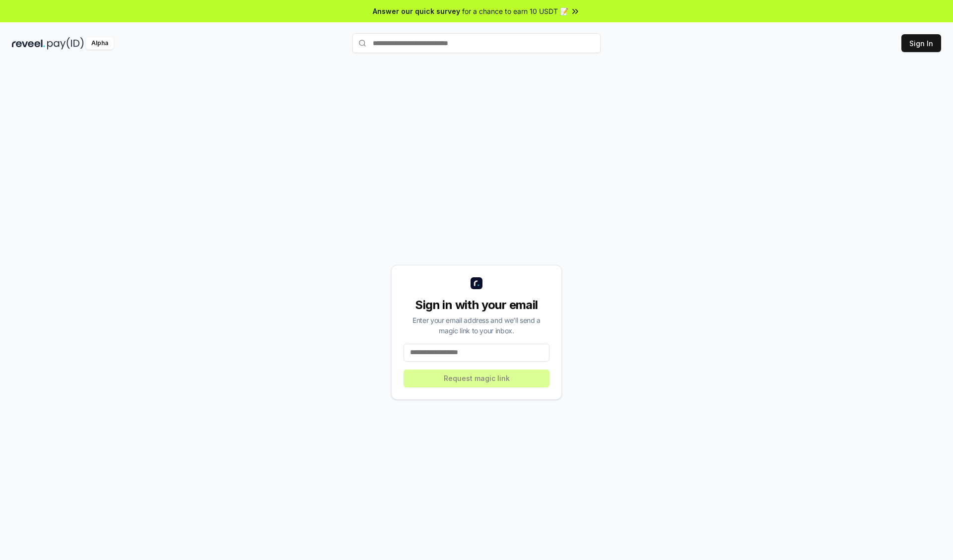 The image size is (953, 560). What do you see at coordinates (476, 305) in the screenshot?
I see `div: Sign in with your email` at bounding box center [476, 305].